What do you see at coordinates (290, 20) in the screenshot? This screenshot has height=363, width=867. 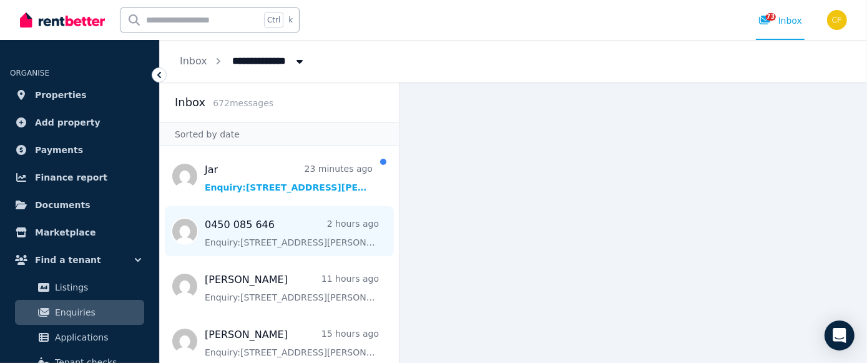 I see `span: k` at bounding box center [290, 20].